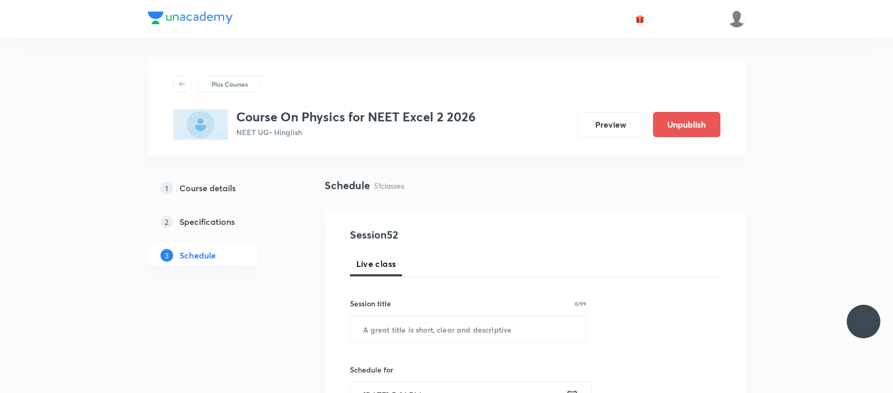 The width and height of the screenshot is (893, 393). Describe the element at coordinates (219, 188) in the screenshot. I see `a: 1Course details` at that location.